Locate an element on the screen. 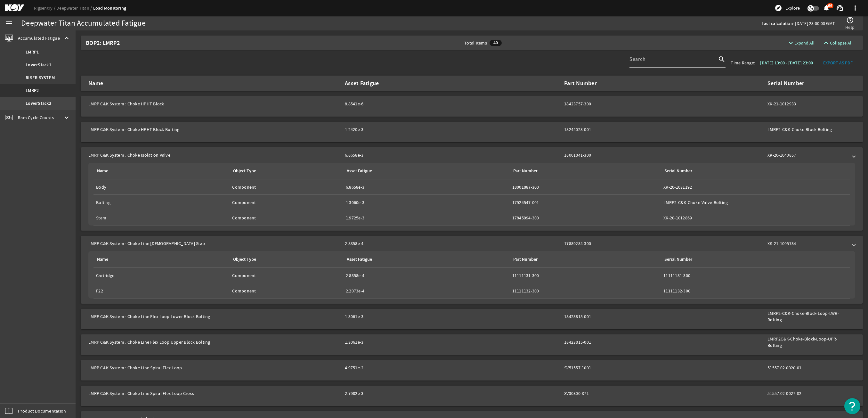 This screenshot has height=418, width=868. button: EXPORT AS PDF is located at coordinates (838, 63).